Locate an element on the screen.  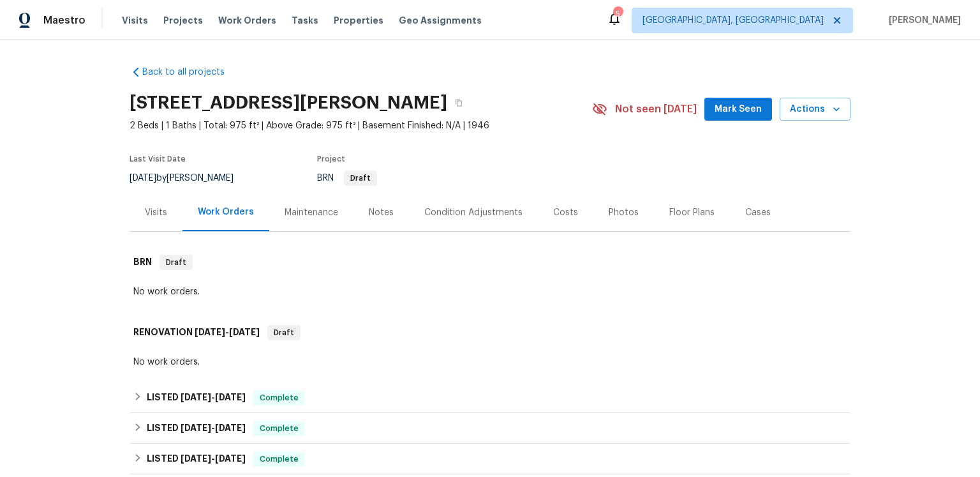
div: Notes is located at coordinates (381, 213).